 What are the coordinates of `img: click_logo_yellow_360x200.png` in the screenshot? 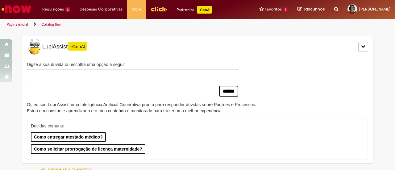 It's located at (159, 9).